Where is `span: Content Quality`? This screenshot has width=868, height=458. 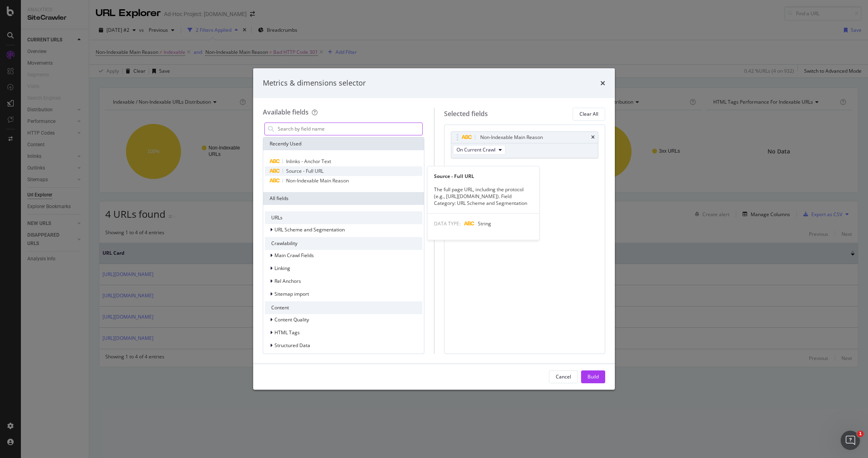 span: Content Quality is located at coordinates (291, 319).